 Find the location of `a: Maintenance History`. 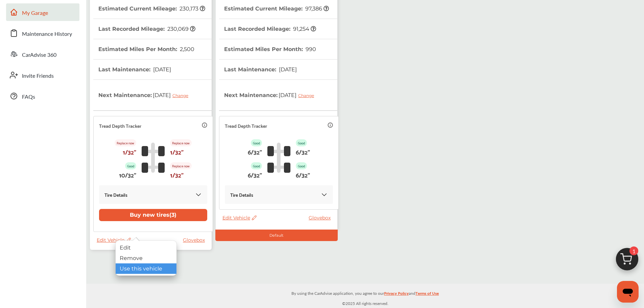

a: Maintenance History is located at coordinates (42, 33).